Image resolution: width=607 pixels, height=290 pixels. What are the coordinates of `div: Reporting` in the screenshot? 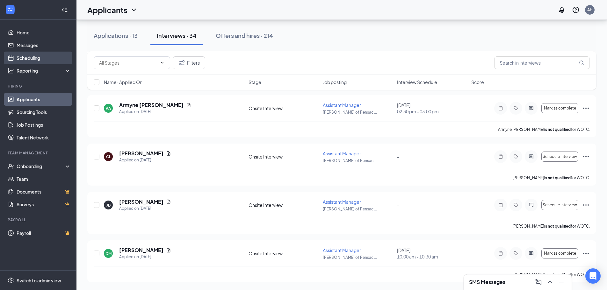 It's located at (44, 71).